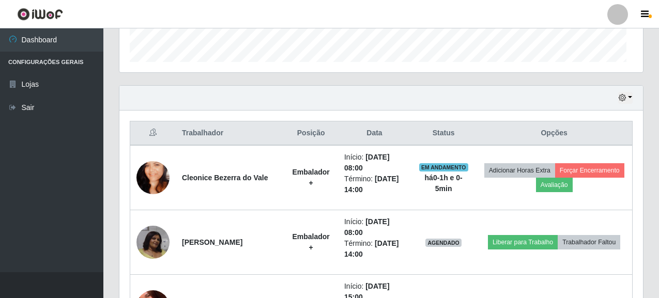 This screenshot has width=659, height=298. What do you see at coordinates (443, 183) in the screenshot?
I see `strong: há 0-1 h e 0-5 min` at bounding box center [443, 183].